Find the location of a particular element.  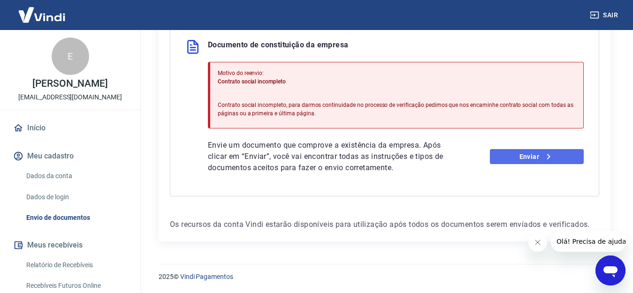

button: Meu cadastro is located at coordinates (70, 156).